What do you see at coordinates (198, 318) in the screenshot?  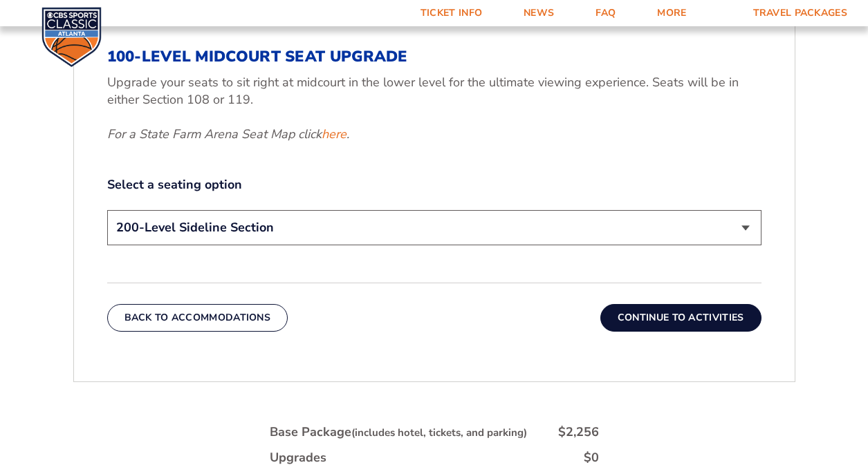 I see `button: Back To Accommodations` at bounding box center [198, 318].